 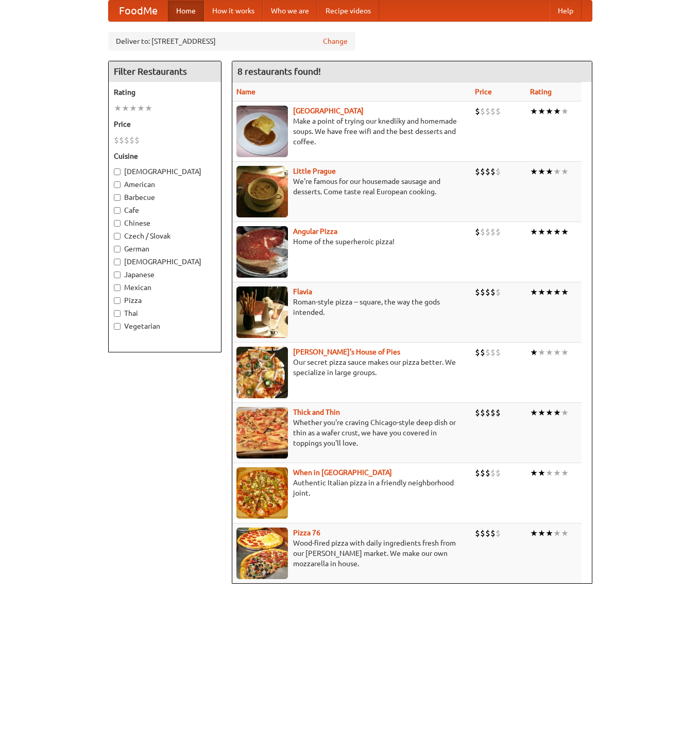 I want to click on a: Rating, so click(x=541, y=92).